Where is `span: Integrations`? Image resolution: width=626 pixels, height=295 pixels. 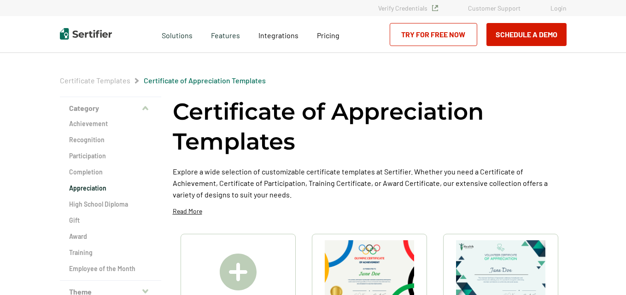
span: Integrations is located at coordinates (278, 35).